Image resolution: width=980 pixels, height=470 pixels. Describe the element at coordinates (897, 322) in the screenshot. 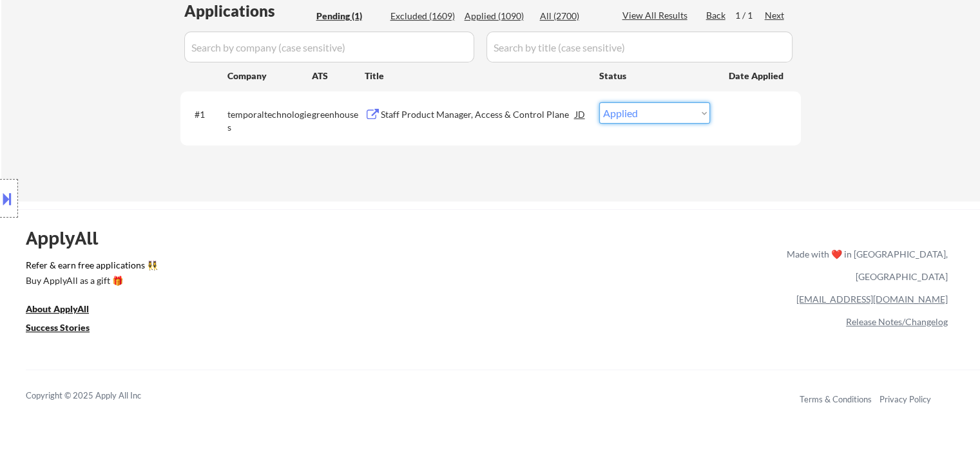

I see `a: Release Notes/Changelog` at that location.